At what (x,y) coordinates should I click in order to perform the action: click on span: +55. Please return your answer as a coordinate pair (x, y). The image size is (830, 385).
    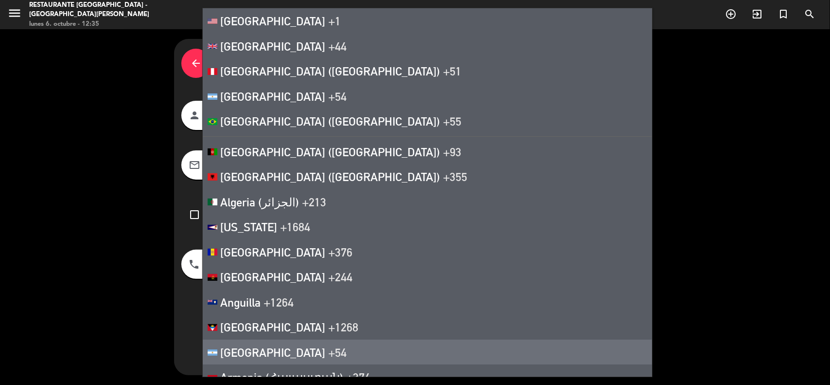
    Looking at the image, I should click on (452, 121).